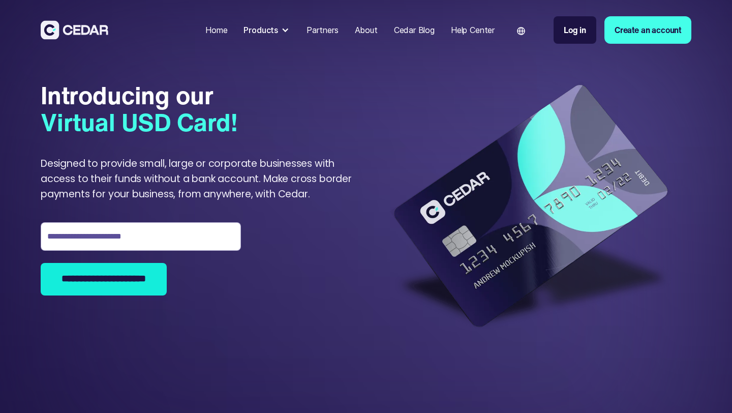 The height and width of the screenshot is (413, 732). Describe the element at coordinates (472, 30) in the screenshot. I see `div: Help Center` at that location.